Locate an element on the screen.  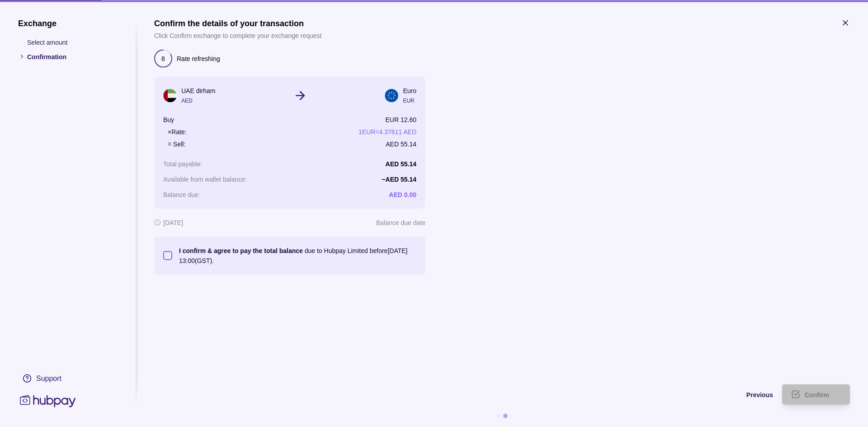
h1: Confirm the details of your transaction is located at coordinates (238, 23).